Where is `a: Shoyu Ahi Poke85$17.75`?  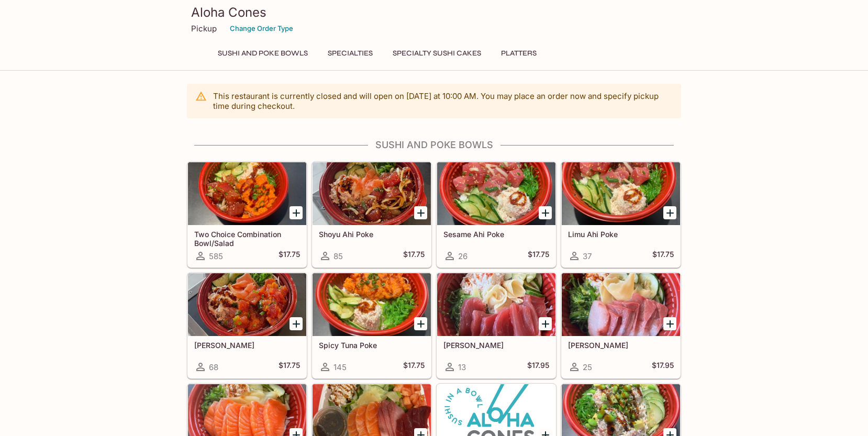
a: Shoyu Ahi Poke85$17.75 is located at coordinates (372, 214).